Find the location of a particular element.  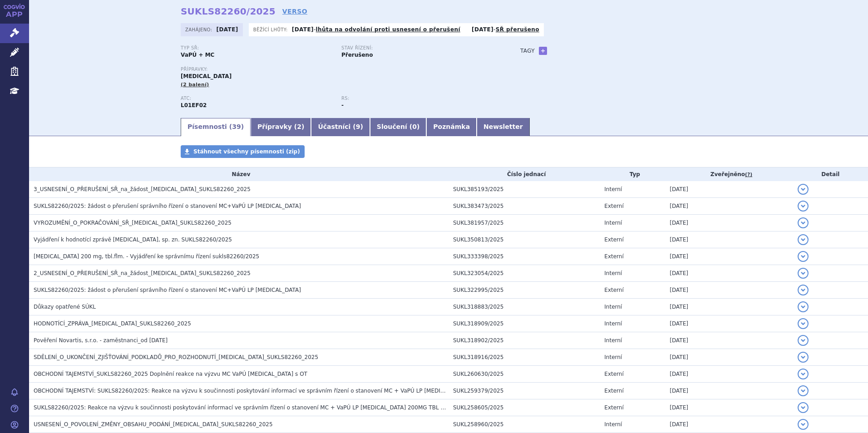

td: SUKL381957/2025 is located at coordinates (524, 223).